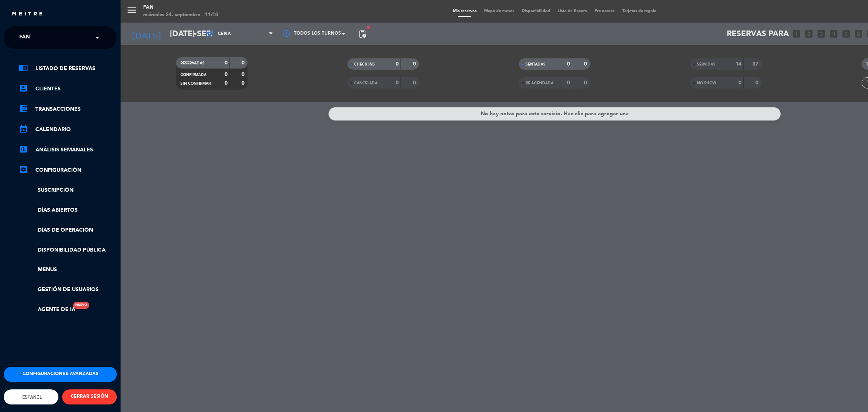  What do you see at coordinates (81, 305) in the screenshot?
I see `div: Nuevo` at bounding box center [81, 305].